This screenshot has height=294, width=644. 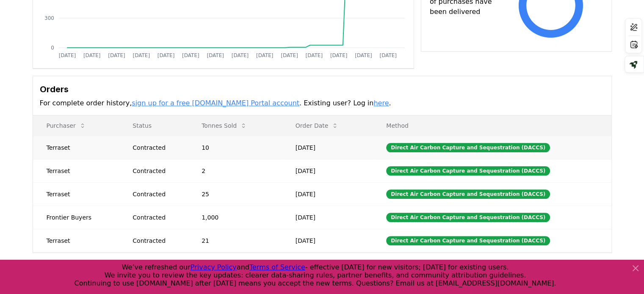 I want to click on td: Frontier Buyers, so click(x=76, y=217).